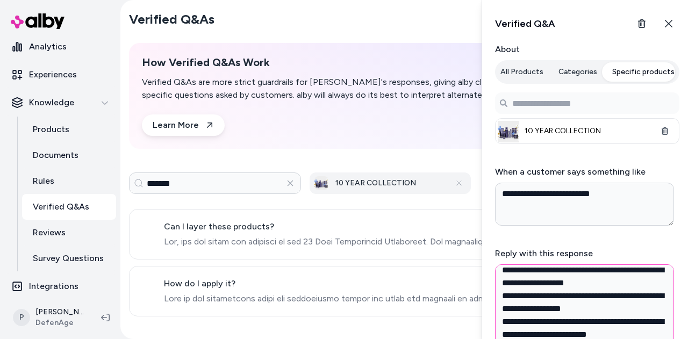  I want to click on a: Documents, so click(69, 155).